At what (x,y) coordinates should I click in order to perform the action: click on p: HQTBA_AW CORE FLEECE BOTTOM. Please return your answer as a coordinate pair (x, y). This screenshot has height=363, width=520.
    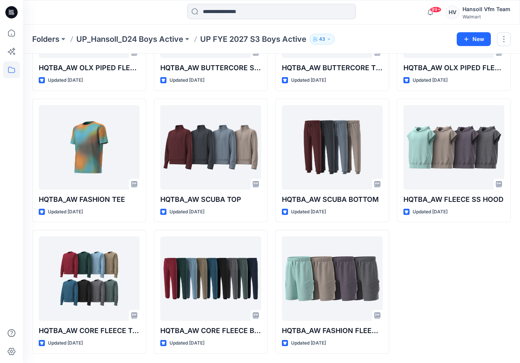
    Looking at the image, I should click on (211, 331).